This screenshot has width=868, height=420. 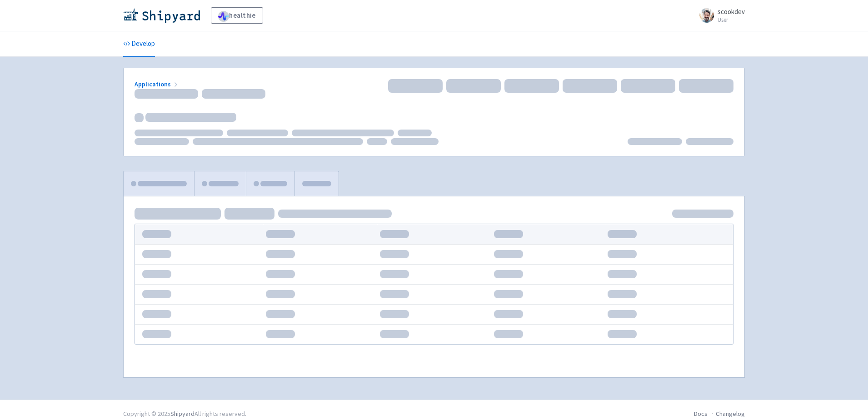 What do you see at coordinates (182, 414) in the screenshot?
I see `a: Shipyard` at bounding box center [182, 414].